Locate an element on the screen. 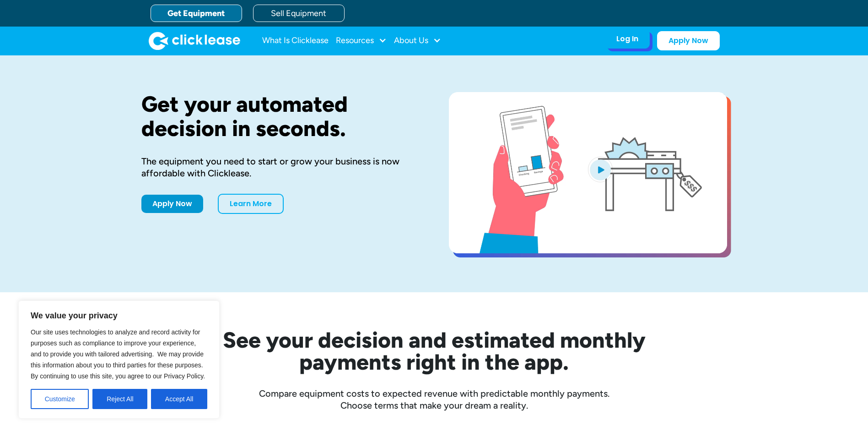 The height and width of the screenshot is (437, 868). div: Compare equipment costs to expected revenue with predictable monthly payments. Choose terms that ... is located at coordinates (434, 399).